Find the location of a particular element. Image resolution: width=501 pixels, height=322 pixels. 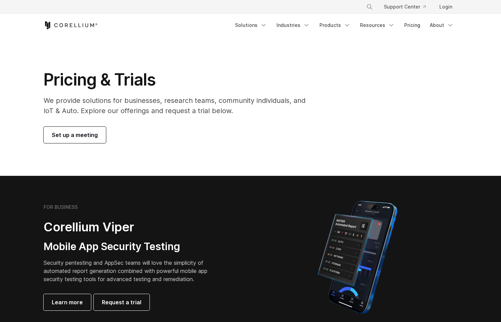

a: Support Center is located at coordinates (405, 7).